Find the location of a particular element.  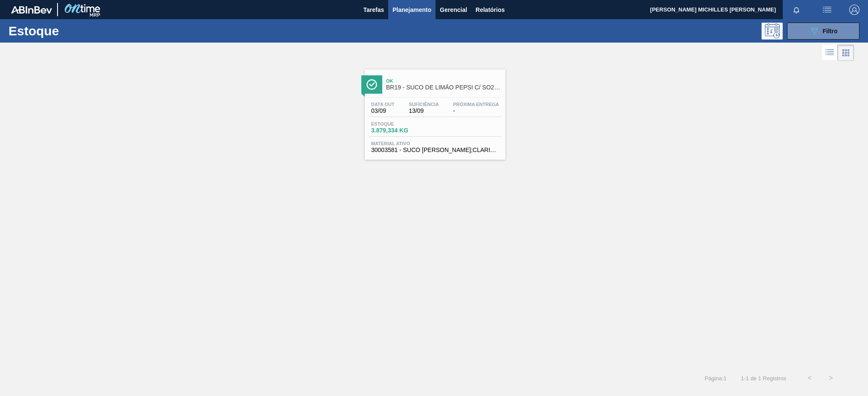

span: Ok is located at coordinates (444, 81).